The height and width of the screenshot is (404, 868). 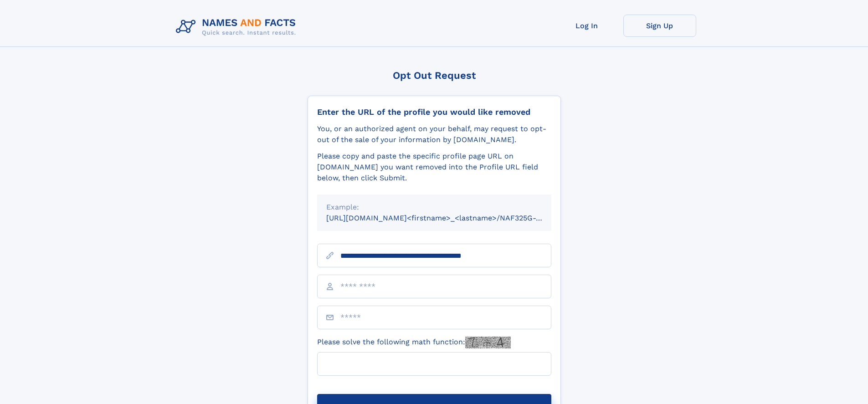 What do you see at coordinates (435, 75) in the screenshot?
I see `div: Opt Out Request` at bounding box center [435, 75].